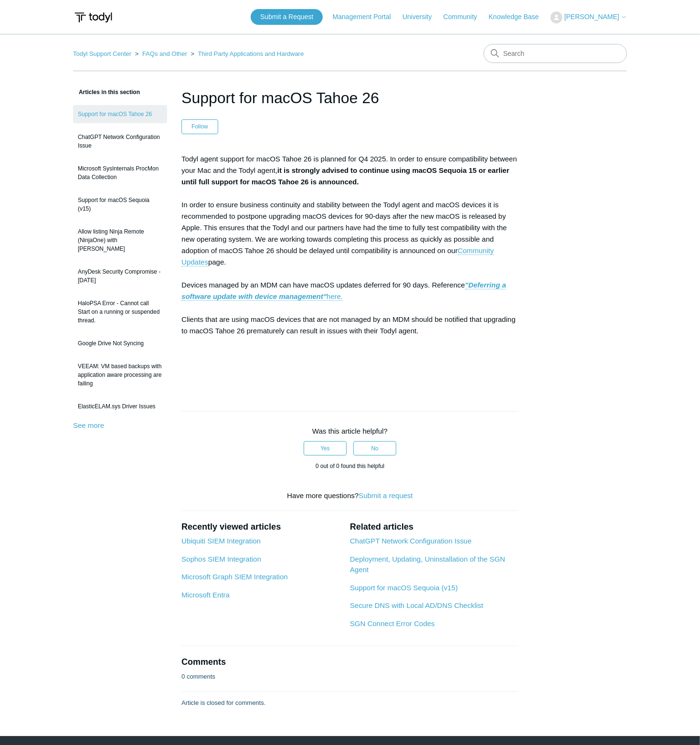  I want to click on a: Community Updates, so click(338, 257).